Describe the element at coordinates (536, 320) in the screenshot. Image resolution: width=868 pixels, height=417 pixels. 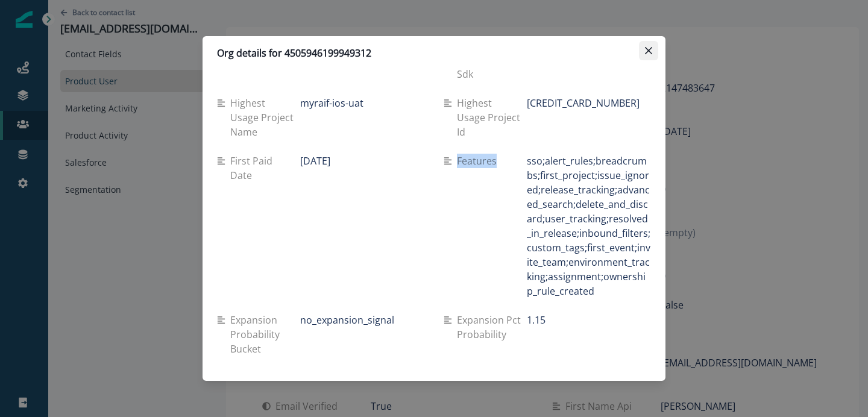
I see `p: 1.15` at that location.